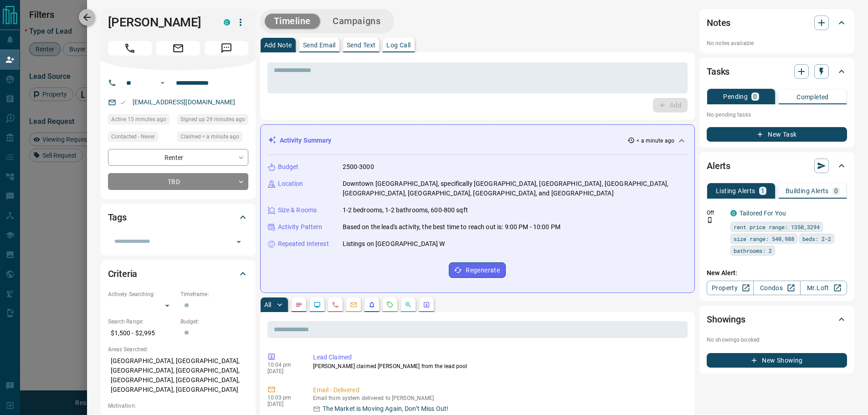 This screenshot has height=415, width=868. I want to click on svg: Opportunities, so click(409, 305).